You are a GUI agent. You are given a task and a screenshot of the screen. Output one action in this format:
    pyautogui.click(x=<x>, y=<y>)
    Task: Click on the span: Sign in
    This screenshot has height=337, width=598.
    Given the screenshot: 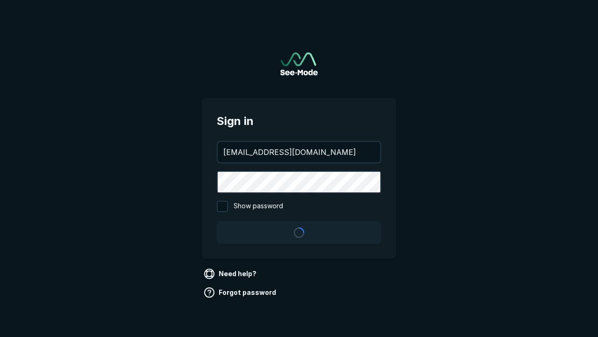 What is the action you would take?
    pyautogui.click(x=299, y=121)
    